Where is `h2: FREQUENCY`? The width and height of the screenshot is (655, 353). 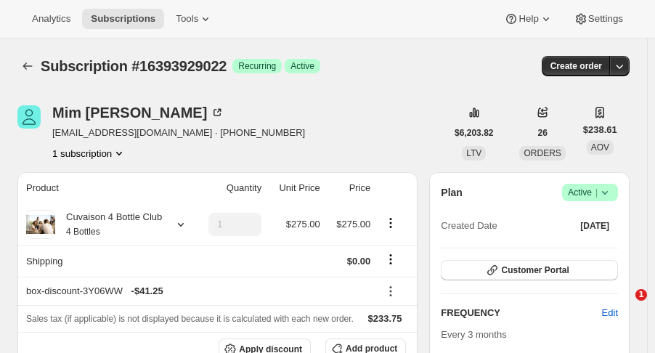 h2: FREQUENCY is located at coordinates (520, 313).